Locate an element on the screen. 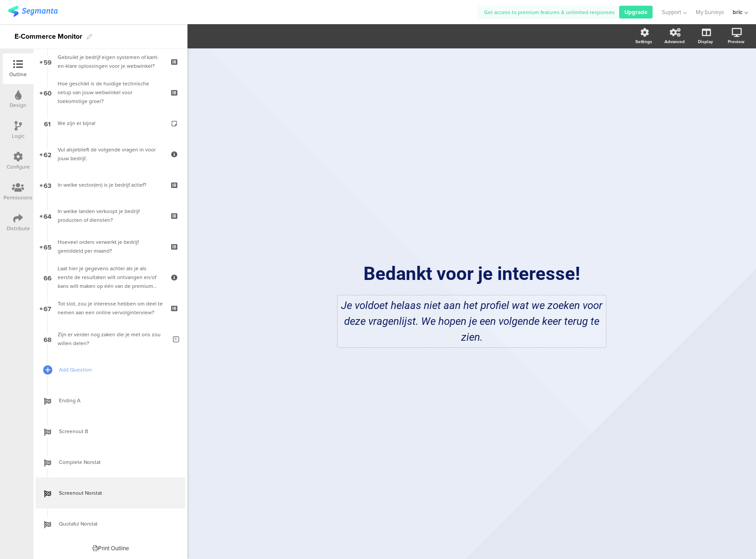  div: Vul alsjeblieft de volgende vragen in voor jouw bedrijf.. is located at coordinates (110, 154).